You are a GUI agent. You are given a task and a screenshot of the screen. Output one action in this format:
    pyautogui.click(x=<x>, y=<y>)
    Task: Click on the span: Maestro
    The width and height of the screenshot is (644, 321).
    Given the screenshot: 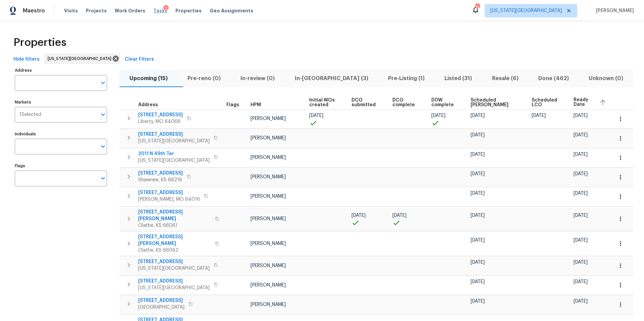 What is the action you would take?
    pyautogui.click(x=34, y=11)
    